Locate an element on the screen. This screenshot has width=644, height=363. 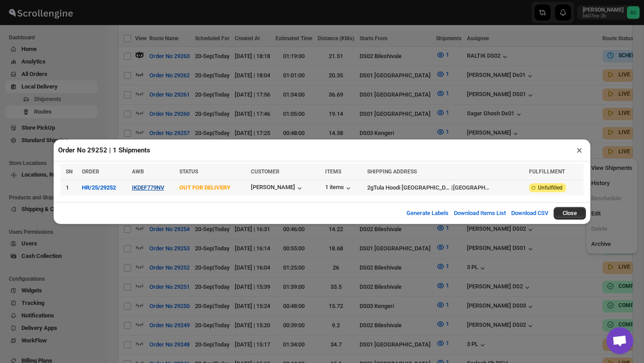
h2: Order No 29252 | 1 Shipments is located at coordinates (104, 150).